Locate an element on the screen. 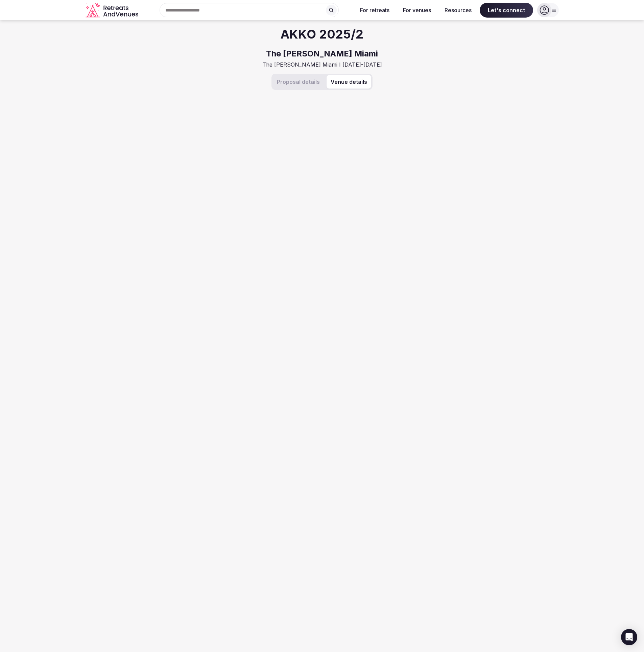 The image size is (644, 652). button: For venues is located at coordinates (417, 10).